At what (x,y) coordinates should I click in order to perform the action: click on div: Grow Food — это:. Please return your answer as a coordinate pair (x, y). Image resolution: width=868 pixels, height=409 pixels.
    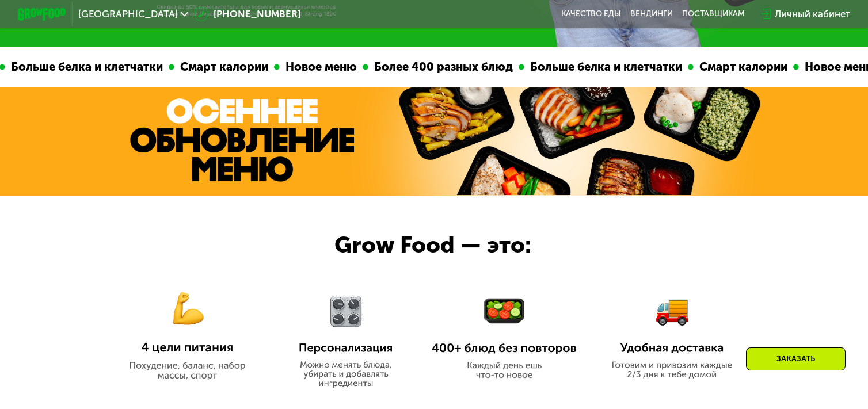
    Looking at the image, I should click on (450, 245).